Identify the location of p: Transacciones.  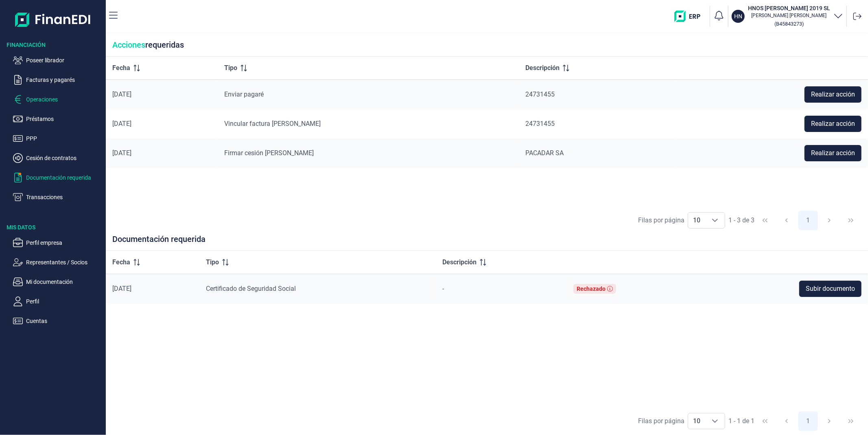
(64, 197).